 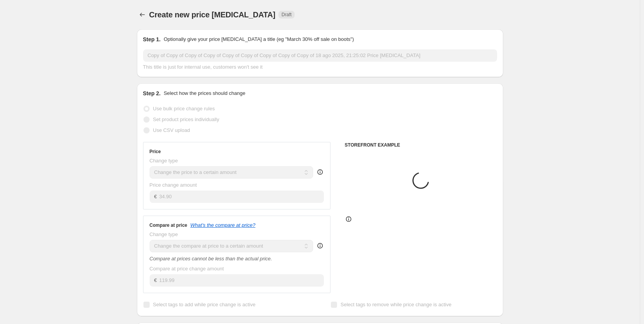 What do you see at coordinates (223, 225) in the screenshot?
I see `button: What's the compare at price?` at bounding box center [223, 225].